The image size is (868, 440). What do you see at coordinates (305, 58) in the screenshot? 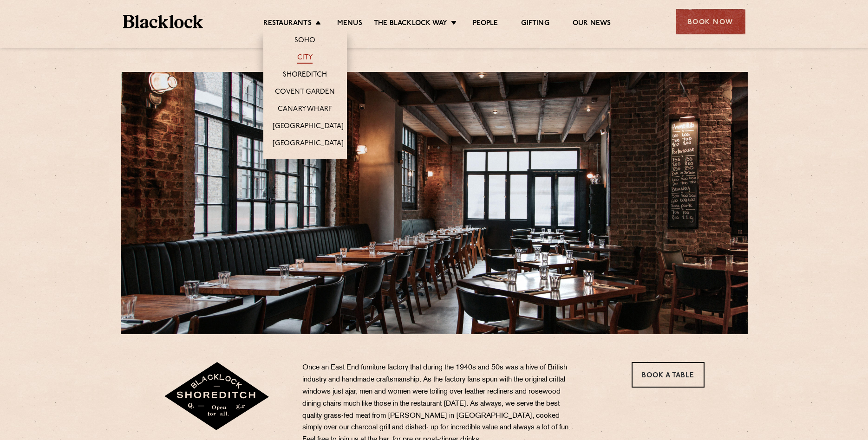
I see `a: City` at bounding box center [305, 58].